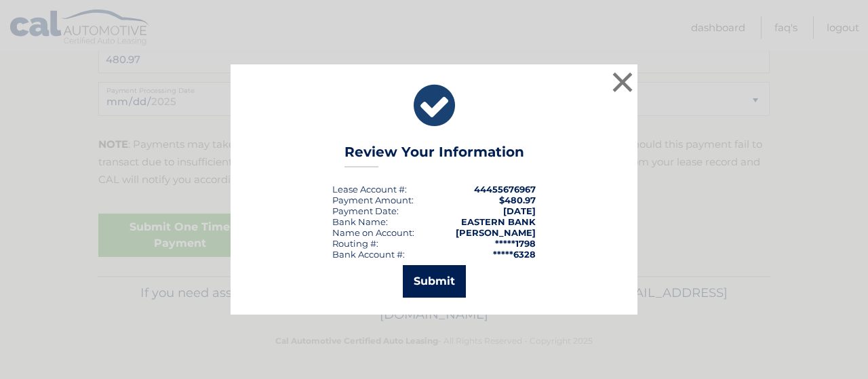  What do you see at coordinates (504, 189) in the screenshot?
I see `strong: 44455676967` at bounding box center [504, 189].